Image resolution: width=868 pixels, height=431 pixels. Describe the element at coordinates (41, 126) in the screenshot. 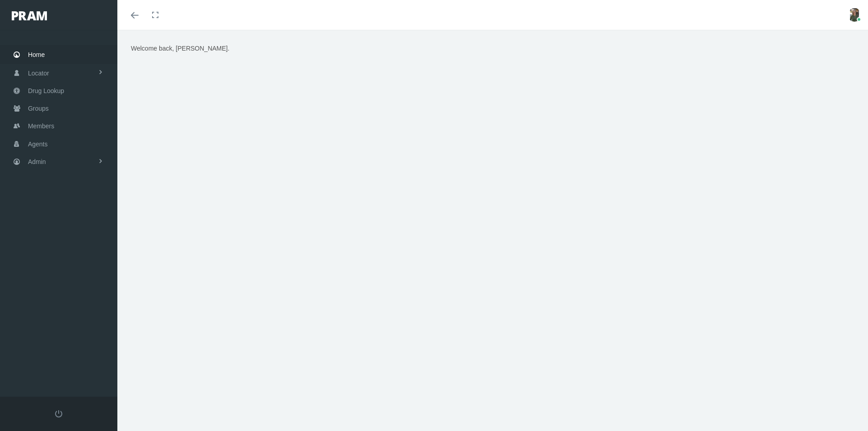

I see `span: Members` at that location.